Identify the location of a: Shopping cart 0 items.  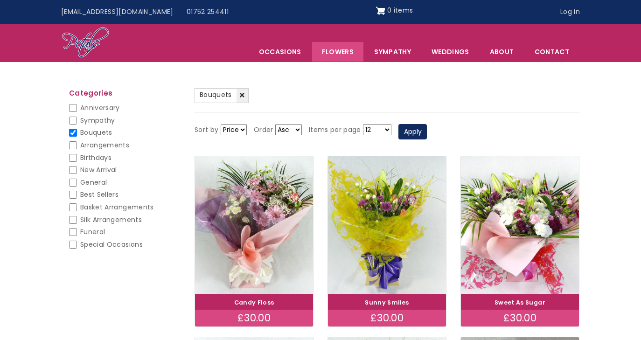
(394, 11).